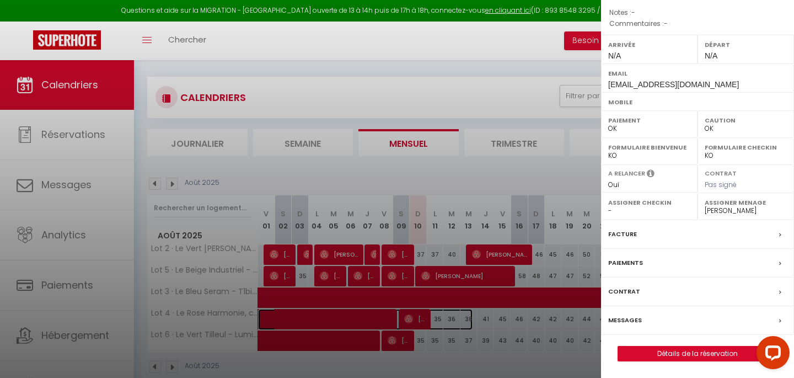  I want to click on label: Assigner Checkin, so click(649, 202).